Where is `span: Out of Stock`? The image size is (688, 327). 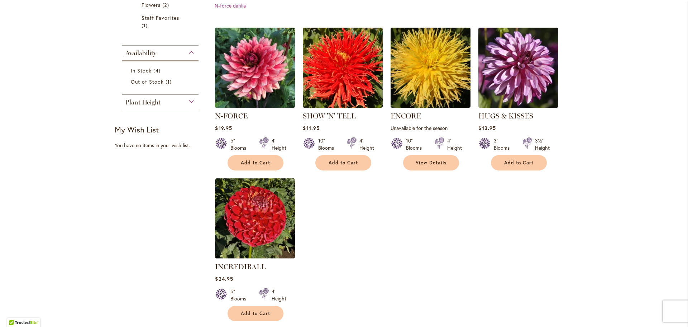
span: Out of Stock is located at coordinates (147, 81).